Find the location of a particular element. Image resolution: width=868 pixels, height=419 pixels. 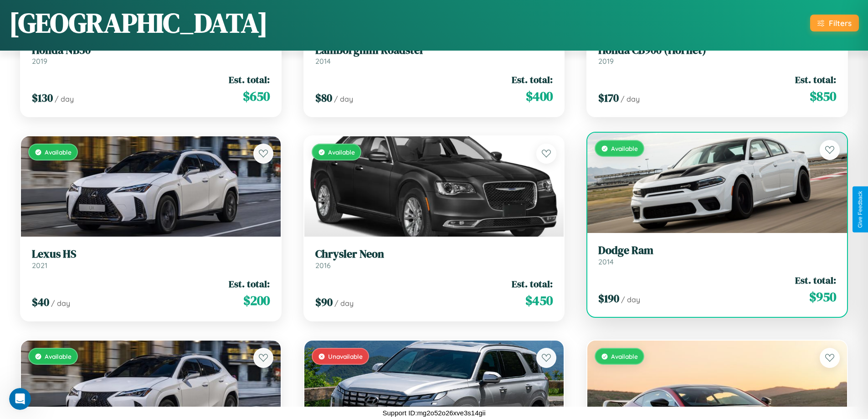

span: 2021 is located at coordinates (40, 265).